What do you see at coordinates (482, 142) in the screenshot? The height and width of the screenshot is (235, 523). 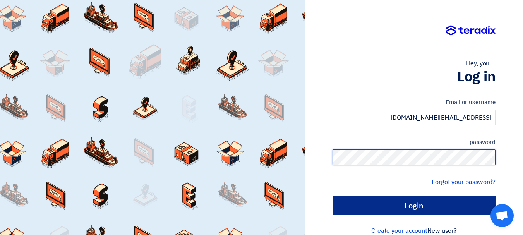 I see `font: password` at bounding box center [482, 142].